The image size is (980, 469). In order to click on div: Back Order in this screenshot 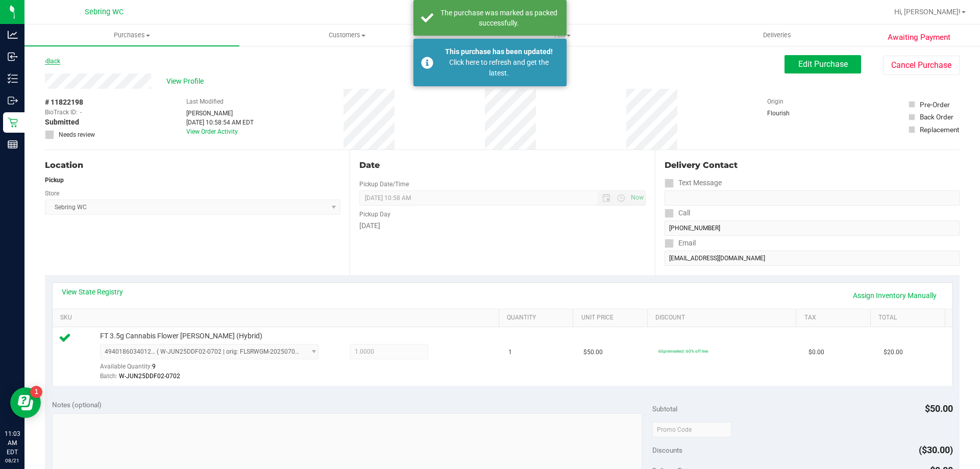, I will do `click(937, 117)`.